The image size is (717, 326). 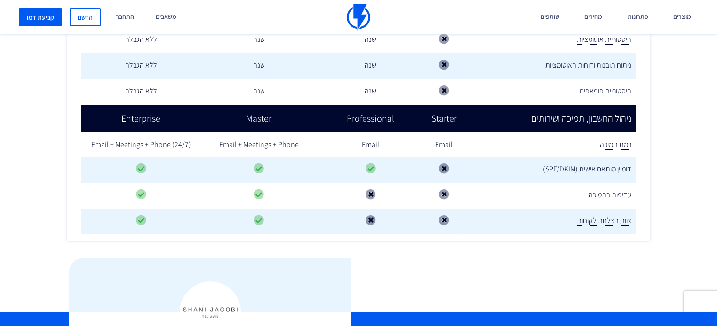 What do you see at coordinates (40, 17) in the screenshot?
I see `a: קביעת דמו` at bounding box center [40, 17].